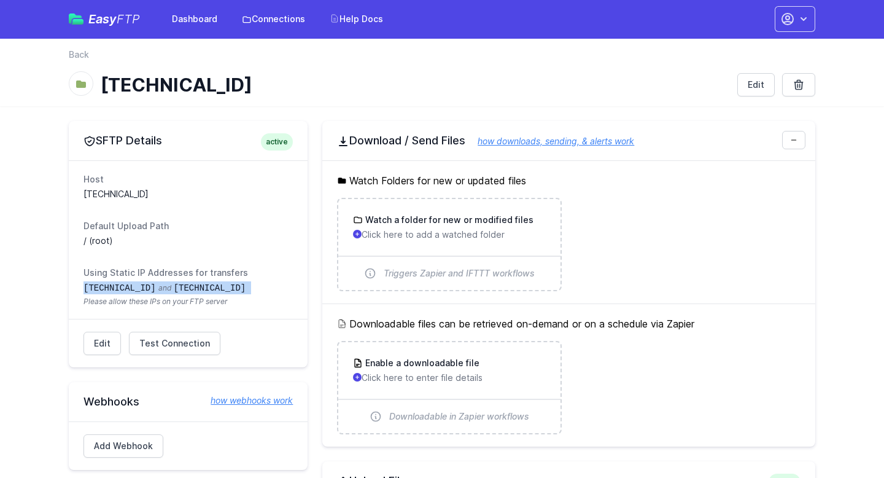  Describe the element at coordinates (449, 377) in the screenshot. I see `p: Click here to enter file details` at that location.